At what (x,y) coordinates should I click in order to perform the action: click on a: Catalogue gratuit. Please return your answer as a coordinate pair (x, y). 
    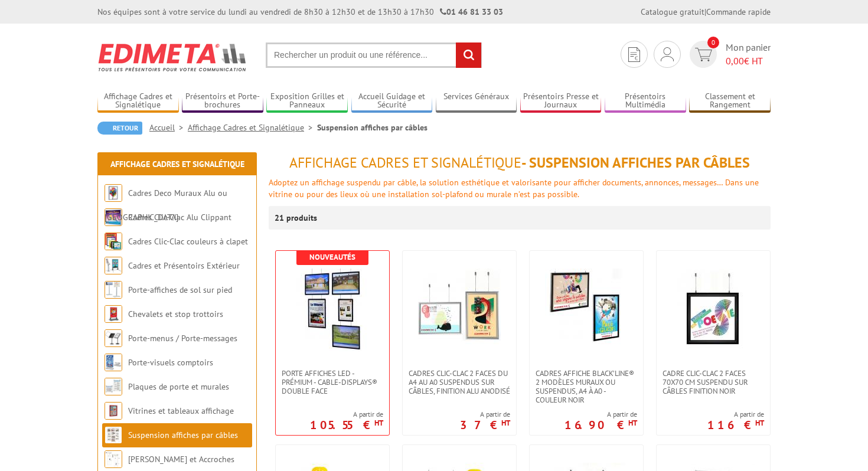
    Looking at the image, I should click on (672, 12).